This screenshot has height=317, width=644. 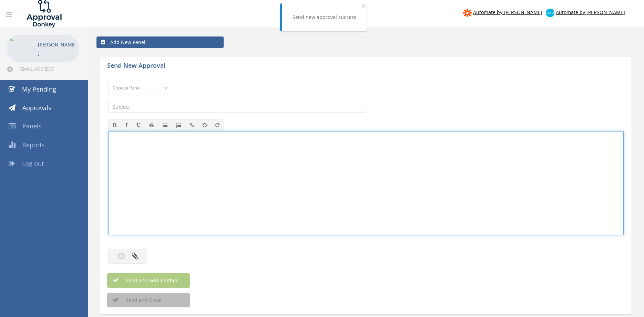 What do you see at coordinates (467, 13) in the screenshot?
I see `img: zapier-logomark.png` at bounding box center [467, 13].